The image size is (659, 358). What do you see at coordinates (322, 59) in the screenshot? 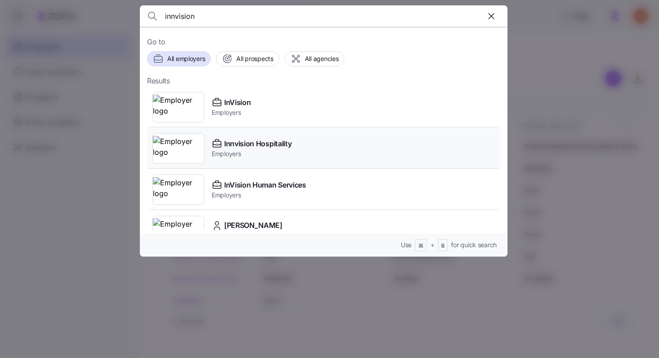
I see `span: All agencies` at bounding box center [322, 59].